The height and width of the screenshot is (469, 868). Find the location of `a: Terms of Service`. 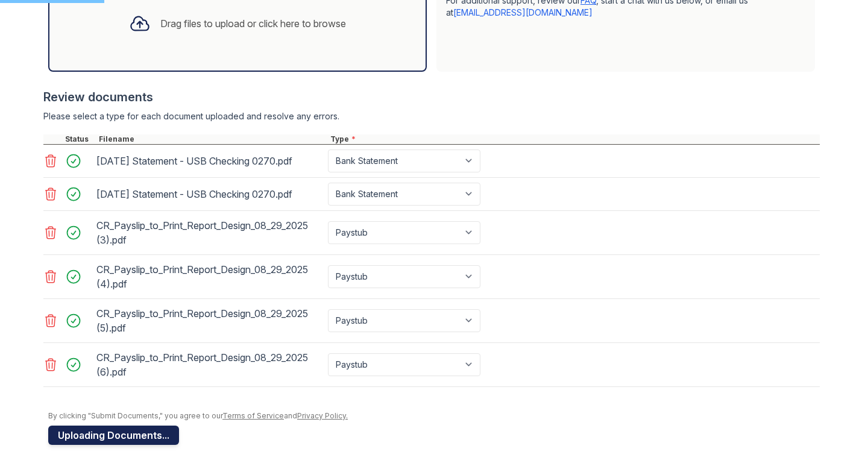

a: Terms of Service is located at coordinates (253, 415).